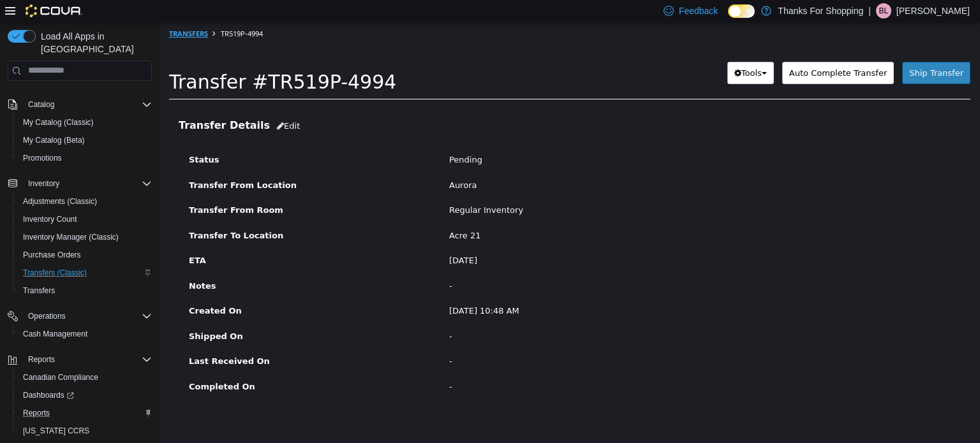 The image size is (980, 443). What do you see at coordinates (43, 184) in the screenshot?
I see `span: Inventory` at bounding box center [43, 184].